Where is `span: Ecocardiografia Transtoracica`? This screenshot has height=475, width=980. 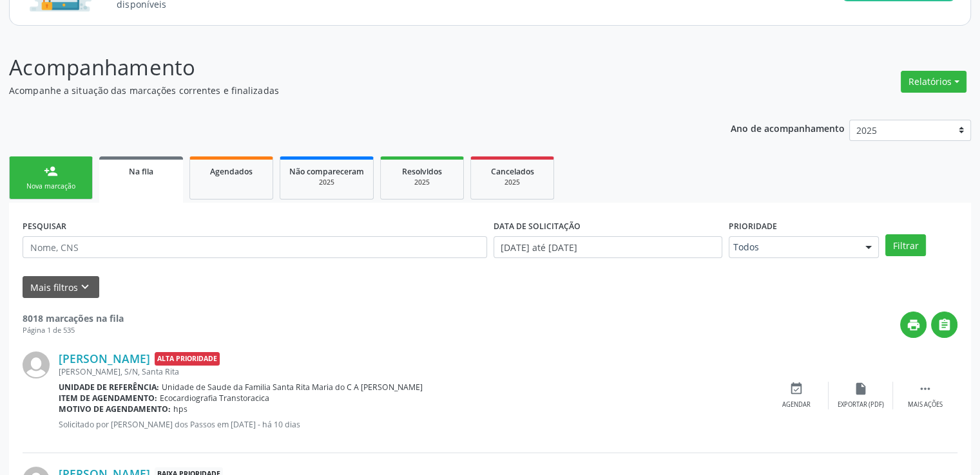 span: Ecocardiografia Transtoracica is located at coordinates (214, 398).